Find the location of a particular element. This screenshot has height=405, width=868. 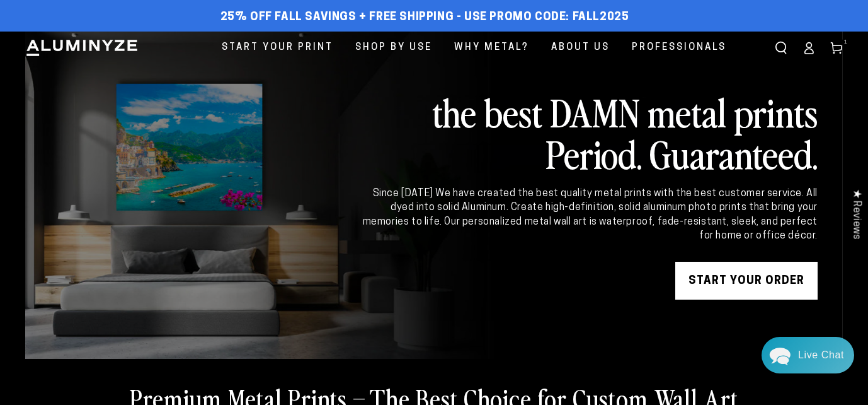

span: Why Metal? is located at coordinates (491, 47).